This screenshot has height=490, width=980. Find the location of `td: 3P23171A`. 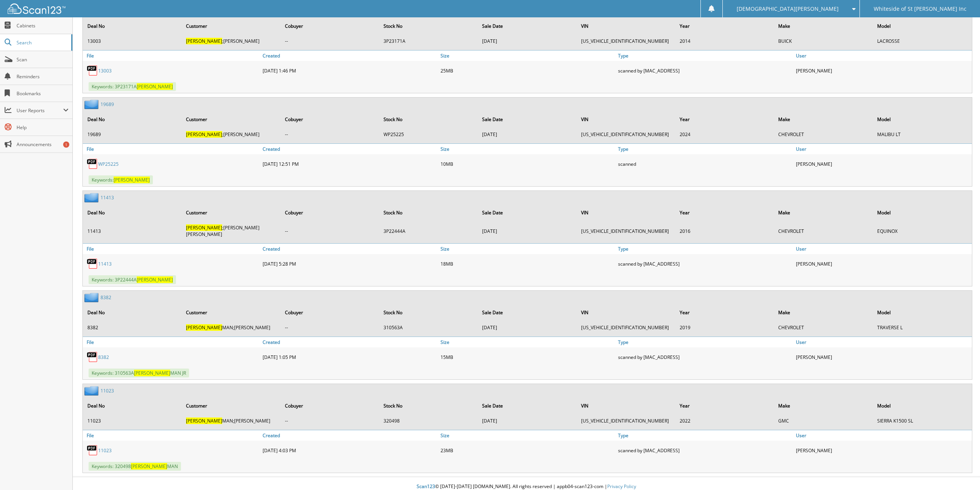

td: 3P23171A is located at coordinates (429, 41).